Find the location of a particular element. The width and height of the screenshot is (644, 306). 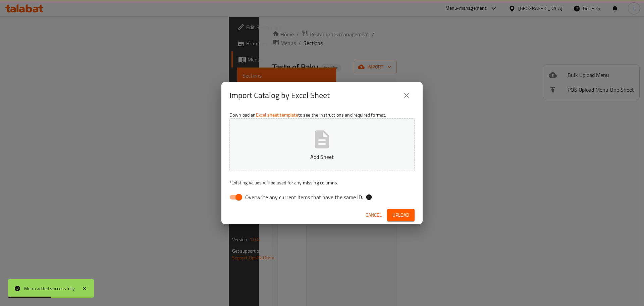

span: Cancel is located at coordinates (373, 215).